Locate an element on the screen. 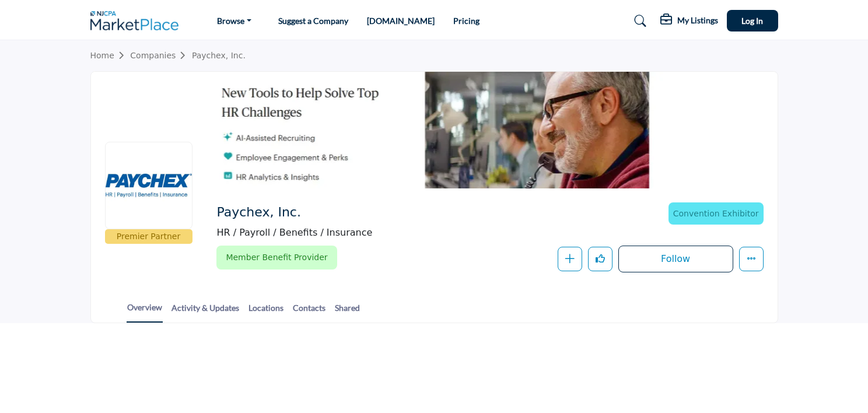  h5: My Listings is located at coordinates (698, 21).